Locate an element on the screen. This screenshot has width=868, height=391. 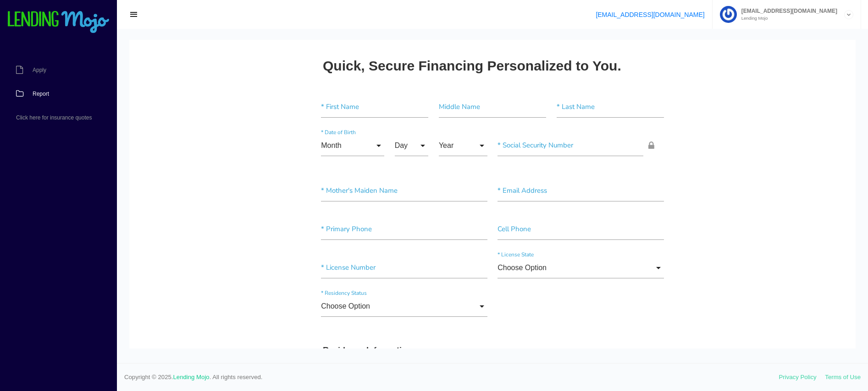
small: Lending Mojo is located at coordinates (786, 18).